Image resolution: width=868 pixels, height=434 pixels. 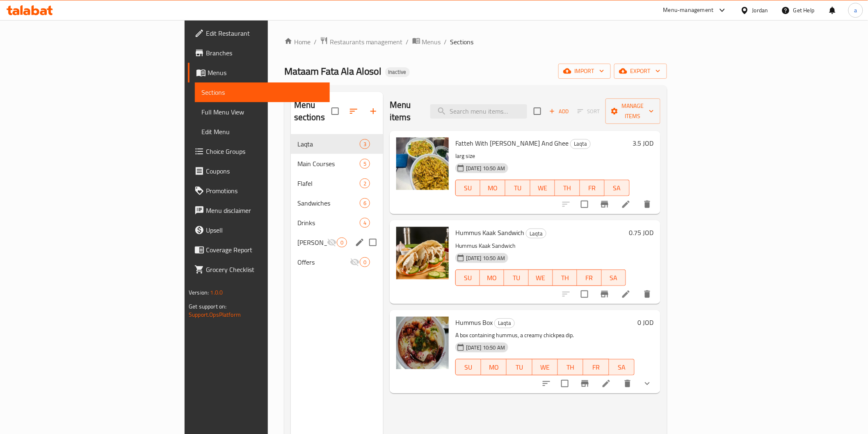 I want to click on span: Manage items, so click(x=633, y=111).